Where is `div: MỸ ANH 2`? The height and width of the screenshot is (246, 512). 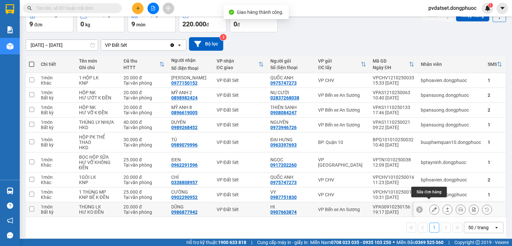
div: MỸ ANH 2 is located at coordinates (190, 93).